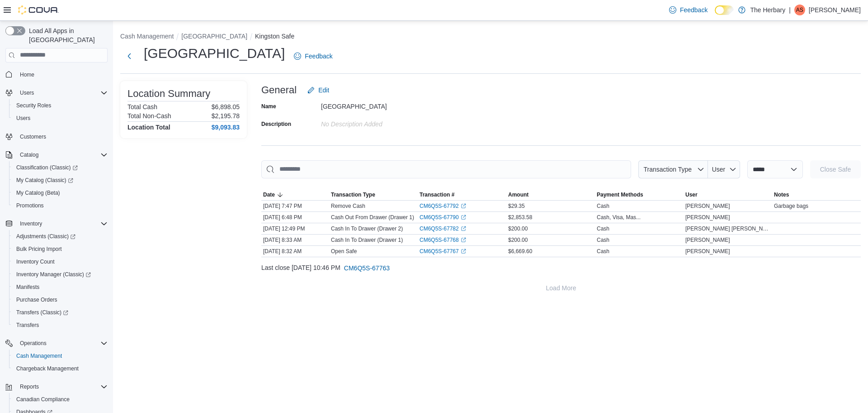  Describe the element at coordinates (60, 274) in the screenshot. I see `span: Inventory Manager (Classic)` at that location.